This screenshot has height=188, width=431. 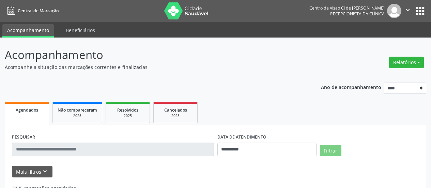 What do you see at coordinates (176, 110) in the screenshot?
I see `span: Cancelados` at bounding box center [176, 110].